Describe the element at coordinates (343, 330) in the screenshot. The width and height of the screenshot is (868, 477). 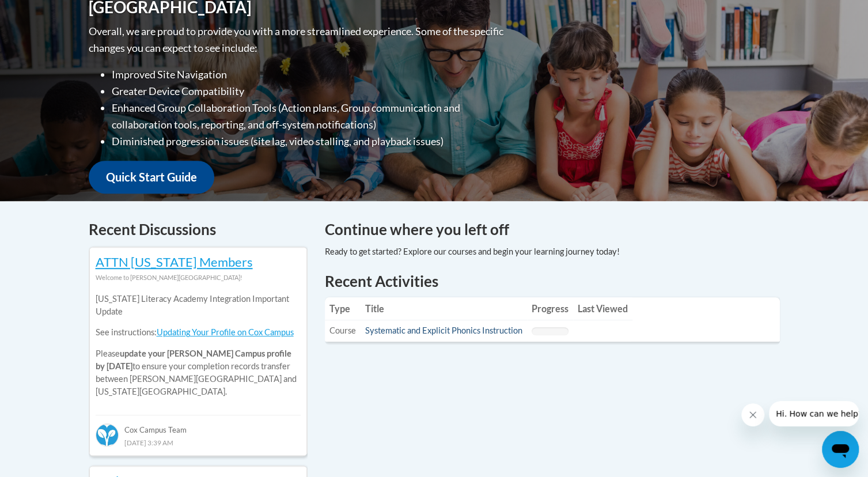
I see `span: Course` at that location.